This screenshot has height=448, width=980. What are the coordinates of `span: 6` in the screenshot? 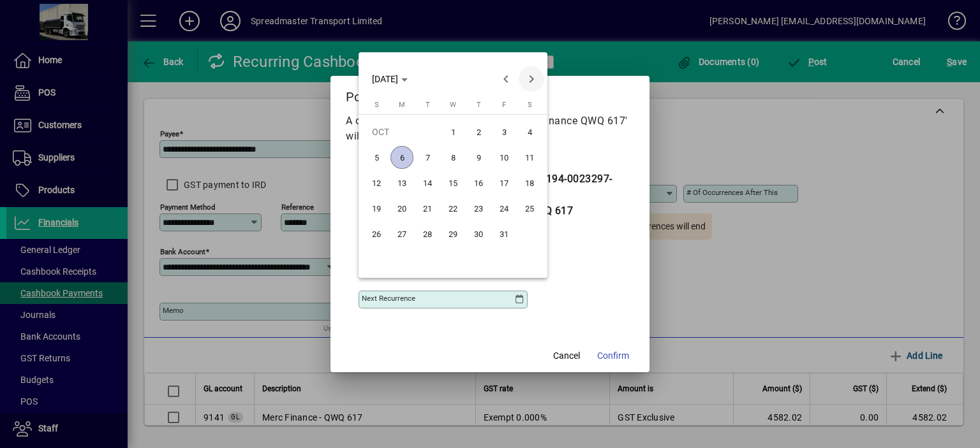 It's located at (402, 158).